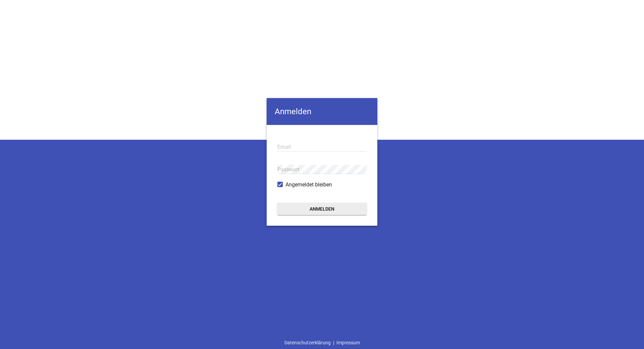 The image size is (644, 349). I want to click on a: Impressum, so click(348, 343).